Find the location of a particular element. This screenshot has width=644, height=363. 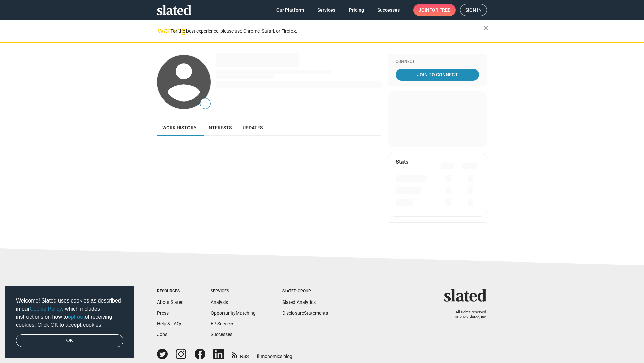

span: Pricing is located at coordinates (357, 10).